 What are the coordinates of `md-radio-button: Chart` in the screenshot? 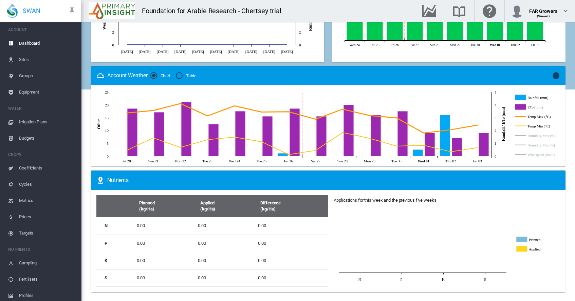 It's located at (160, 76).